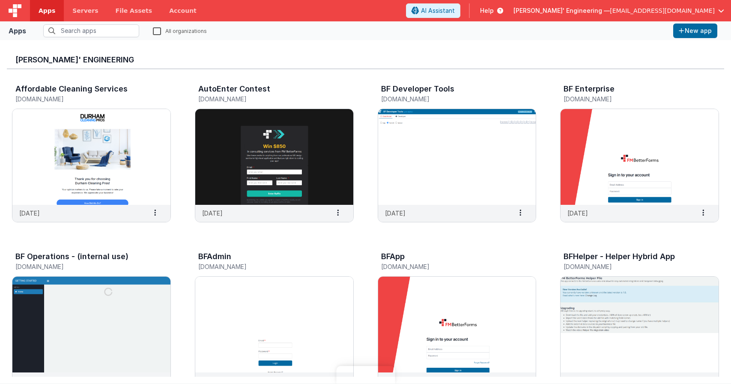 The image size is (731, 384). Describe the element at coordinates (215, 257) in the screenshot. I see `h3: BFAdmin` at that location.